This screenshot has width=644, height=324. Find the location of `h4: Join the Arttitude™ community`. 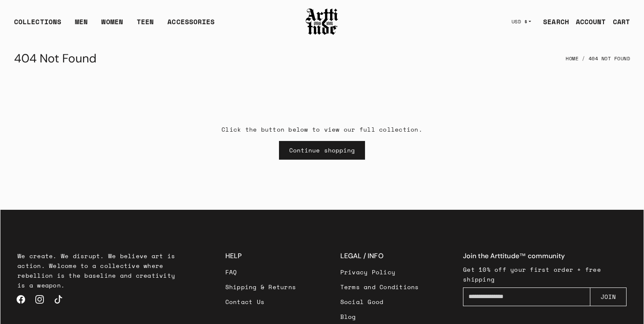

h4: Join the Arttitude™ community is located at coordinates (544, 256).